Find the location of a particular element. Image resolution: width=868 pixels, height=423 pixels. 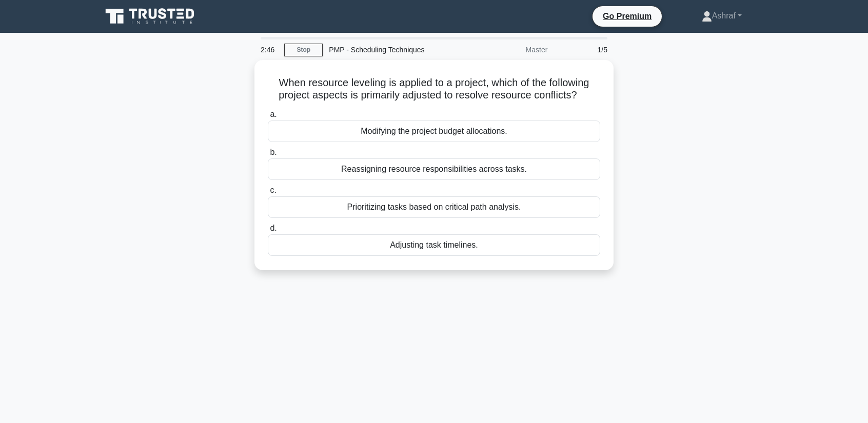

a: Ashraf is located at coordinates (722, 16).